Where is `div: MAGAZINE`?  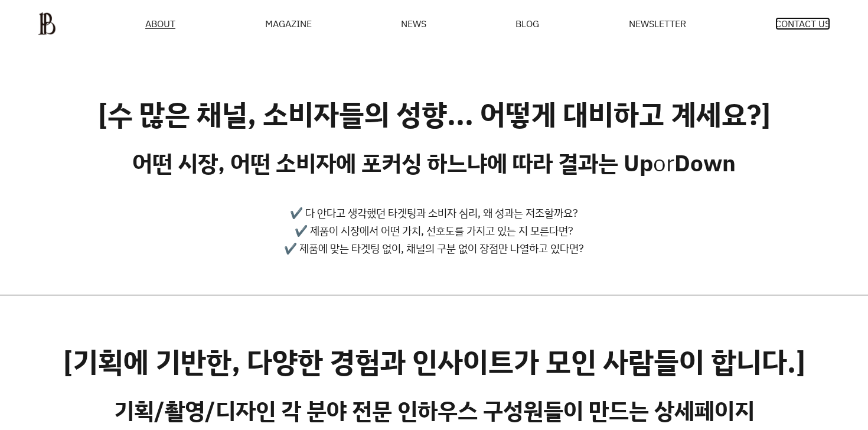 div: MAGAZINE is located at coordinates (288, 23).